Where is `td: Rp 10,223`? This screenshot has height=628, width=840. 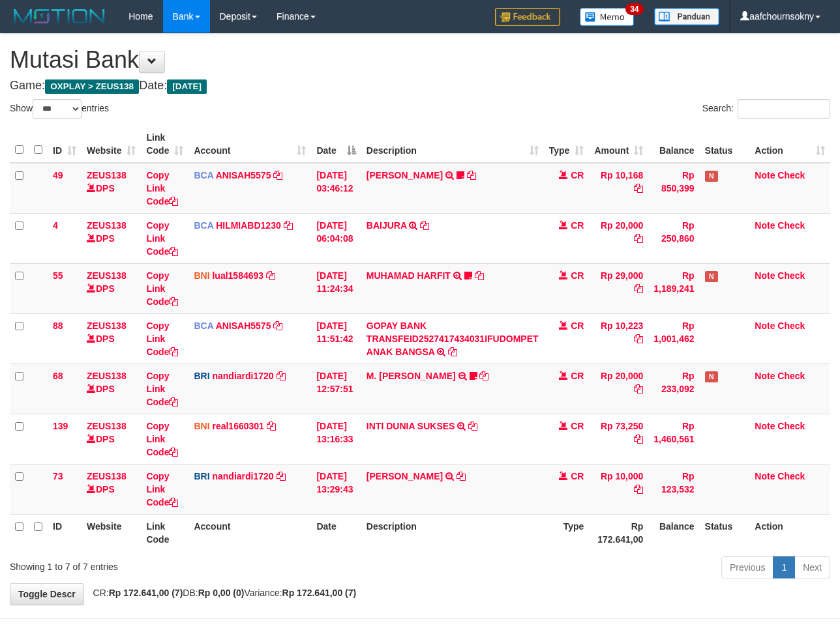
td: Rp 10,223 is located at coordinates (619, 338).